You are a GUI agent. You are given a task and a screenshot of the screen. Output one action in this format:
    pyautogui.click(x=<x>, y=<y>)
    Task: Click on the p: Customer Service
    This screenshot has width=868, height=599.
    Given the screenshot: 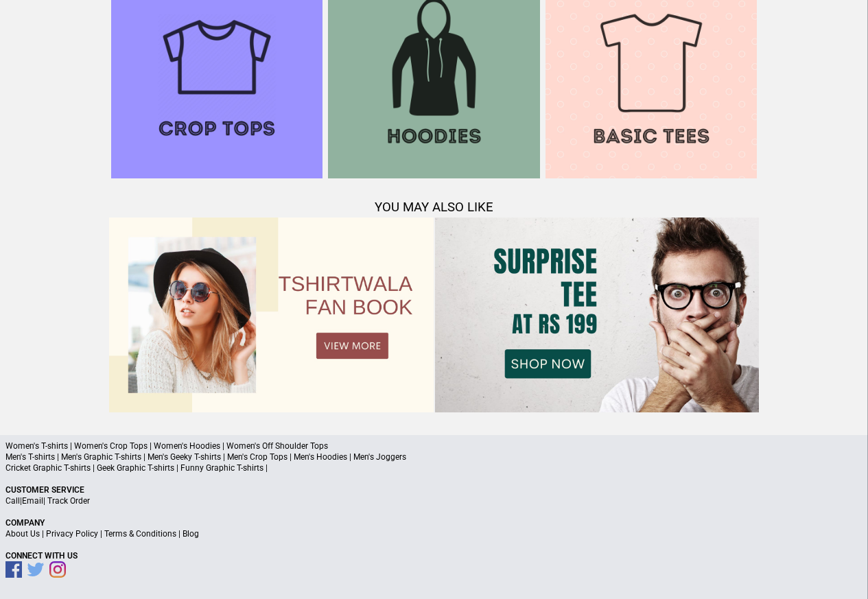 What is the action you would take?
    pyautogui.click(x=434, y=490)
    